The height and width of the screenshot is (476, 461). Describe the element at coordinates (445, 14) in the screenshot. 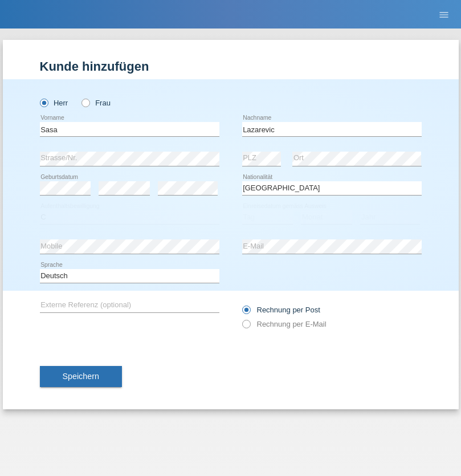

I see `a: menu` at that location.